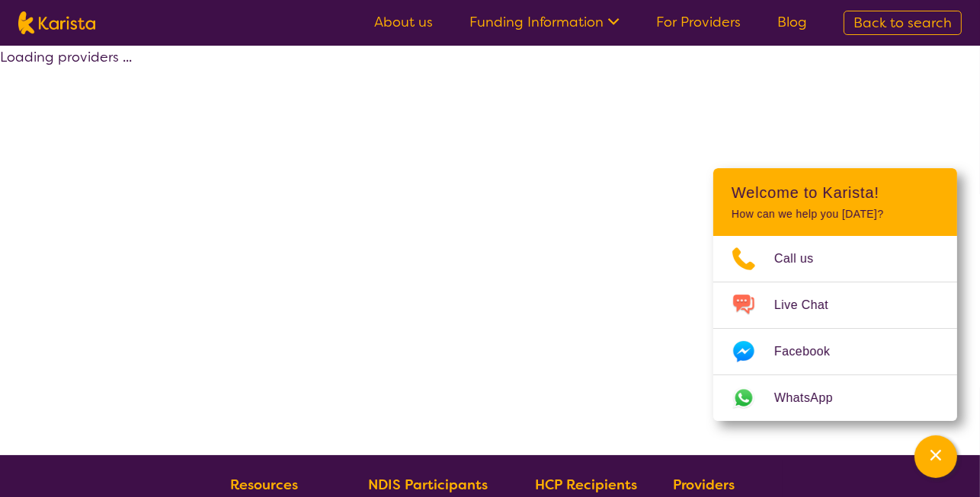 This screenshot has height=497, width=980. What do you see at coordinates (835, 398) in the screenshot?
I see `a: Web link opens in a new tab.` at bounding box center [835, 398].